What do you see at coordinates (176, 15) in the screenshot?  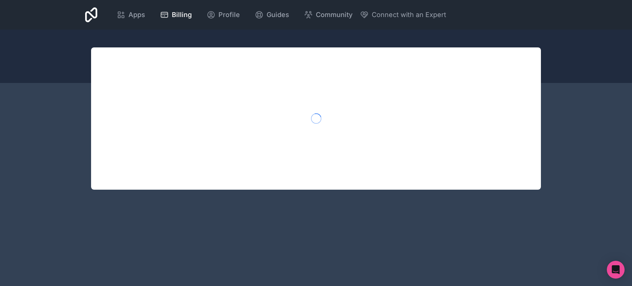 I see `a: Billing` at bounding box center [176, 15].